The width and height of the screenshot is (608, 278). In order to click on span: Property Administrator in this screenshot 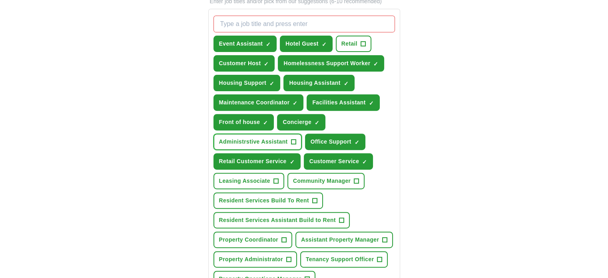, I will do `click(251, 259)`.